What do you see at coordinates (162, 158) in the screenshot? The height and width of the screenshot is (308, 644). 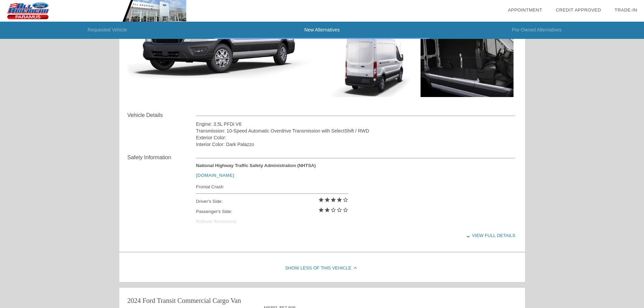 I see `div: Safety Information` at bounding box center [162, 158].